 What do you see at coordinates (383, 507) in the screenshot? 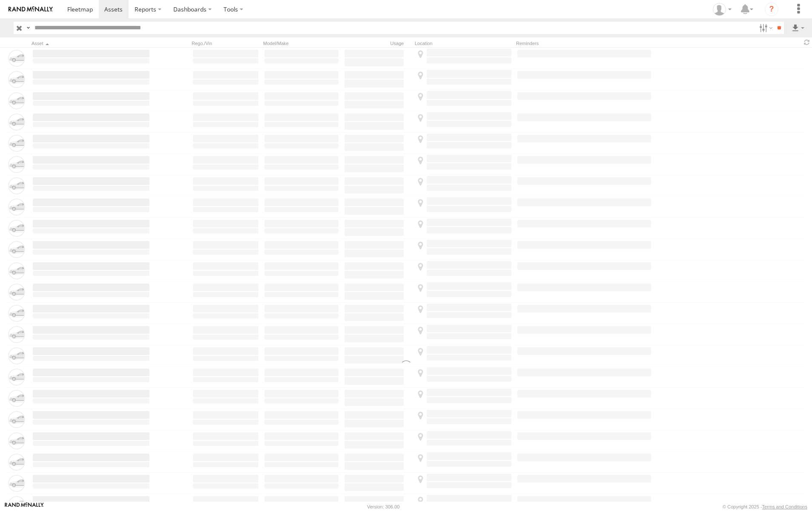
I see `div: Version: 306.00` at bounding box center [383, 507].